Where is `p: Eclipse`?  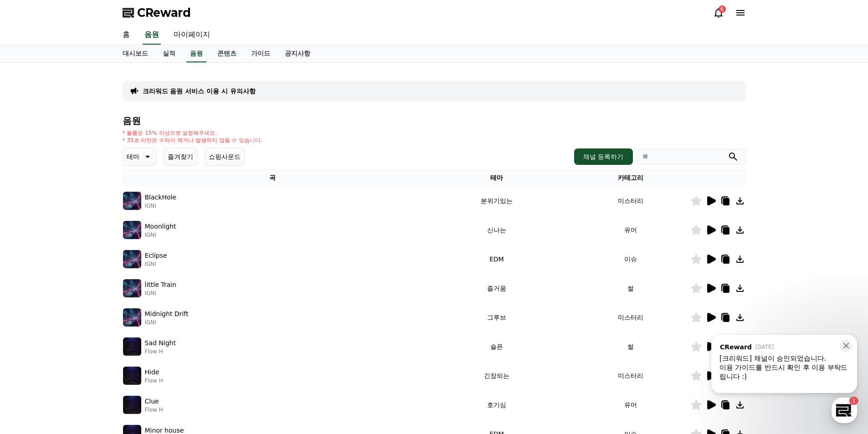 p: Eclipse is located at coordinates (156, 255).